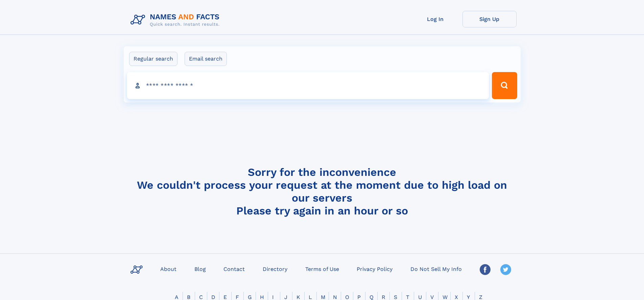  I want to click on img: Logo Names and Facts, so click(176, 20).